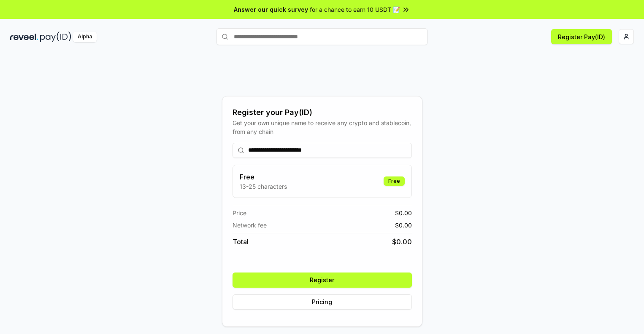 This screenshot has height=334, width=644. I want to click on span: Price, so click(239, 213).